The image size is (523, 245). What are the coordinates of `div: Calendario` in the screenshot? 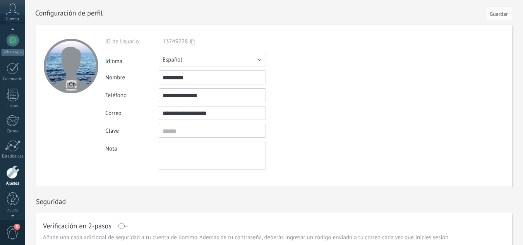 It's located at (13, 79).